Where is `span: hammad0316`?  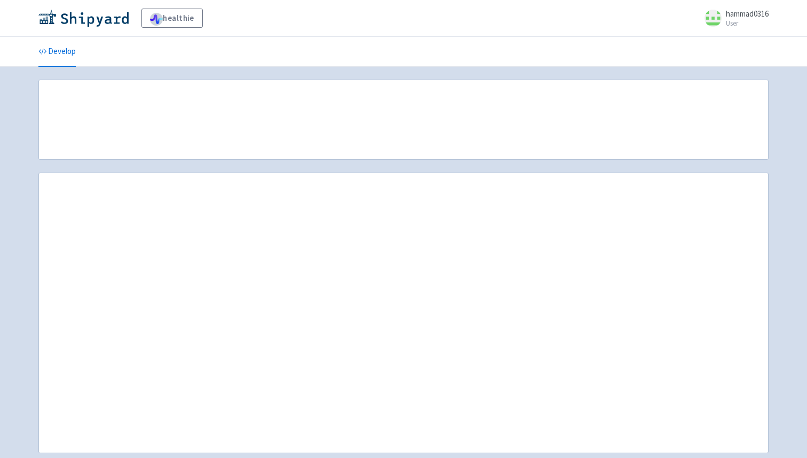
span: hammad0316 is located at coordinates (748, 13).